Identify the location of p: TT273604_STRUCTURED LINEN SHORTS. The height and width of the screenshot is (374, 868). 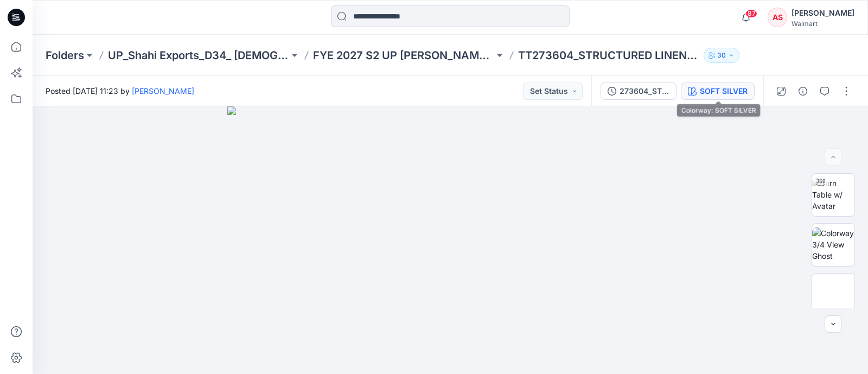
(609, 55).